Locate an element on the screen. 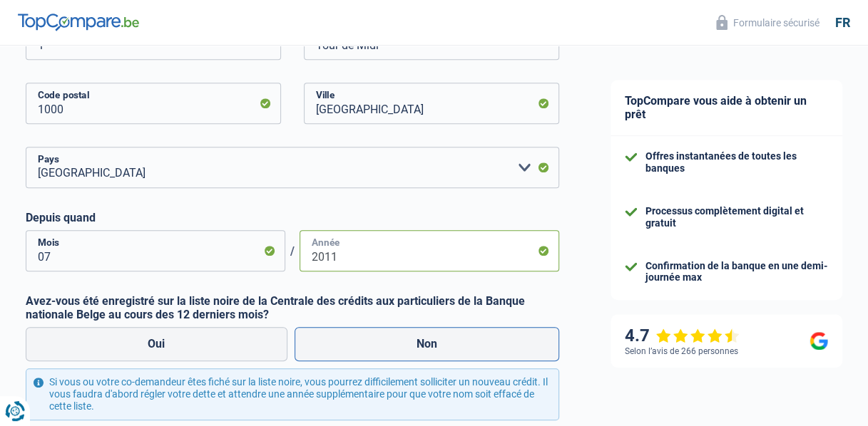  div: Offres instantanées de toutes les banques is located at coordinates (737, 162).